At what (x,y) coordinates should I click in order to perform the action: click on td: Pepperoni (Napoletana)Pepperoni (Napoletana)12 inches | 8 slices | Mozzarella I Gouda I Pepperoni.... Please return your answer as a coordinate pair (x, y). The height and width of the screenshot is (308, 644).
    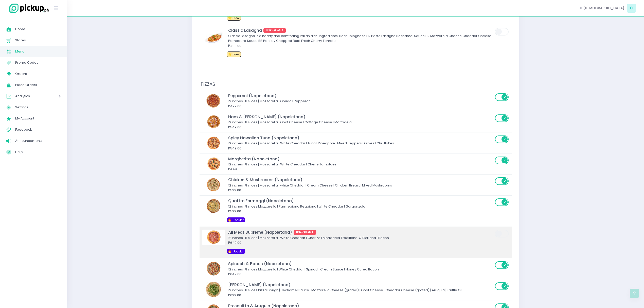
    Looking at the image, I should click on (356, 101).